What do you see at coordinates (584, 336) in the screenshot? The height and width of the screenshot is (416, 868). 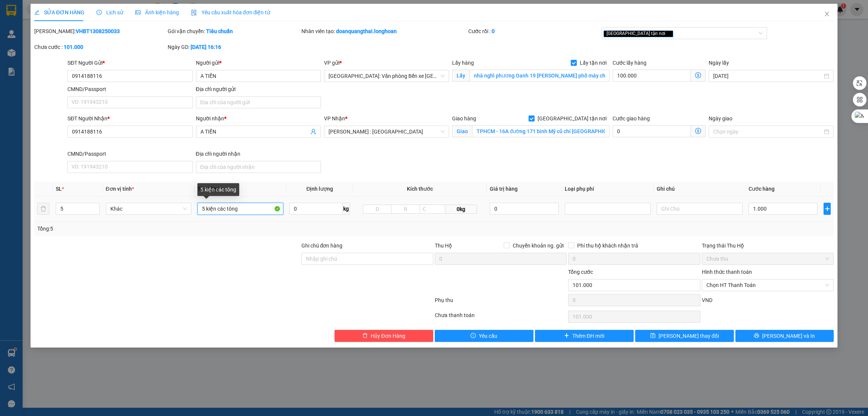 I see `button: plusThêm ĐH mới` at bounding box center [584, 336].